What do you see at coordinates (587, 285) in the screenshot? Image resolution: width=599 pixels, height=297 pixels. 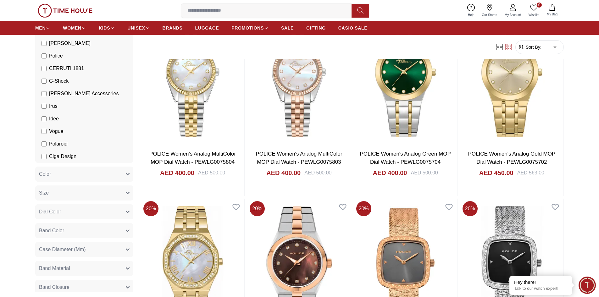 I see `div: Chat Widget` at bounding box center [587, 285].